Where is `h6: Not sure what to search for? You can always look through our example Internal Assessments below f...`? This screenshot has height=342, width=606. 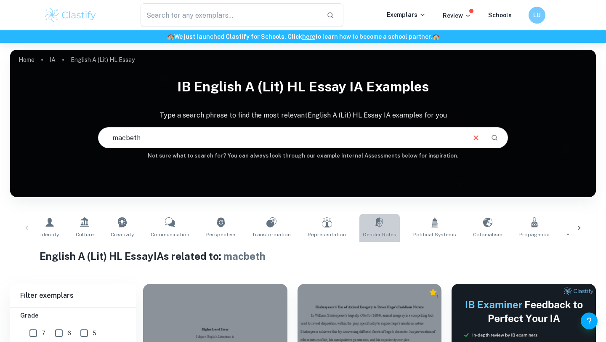
h6: Not sure what to search for? You can always look through our example Internal Assessments below f... is located at coordinates (303, 156).